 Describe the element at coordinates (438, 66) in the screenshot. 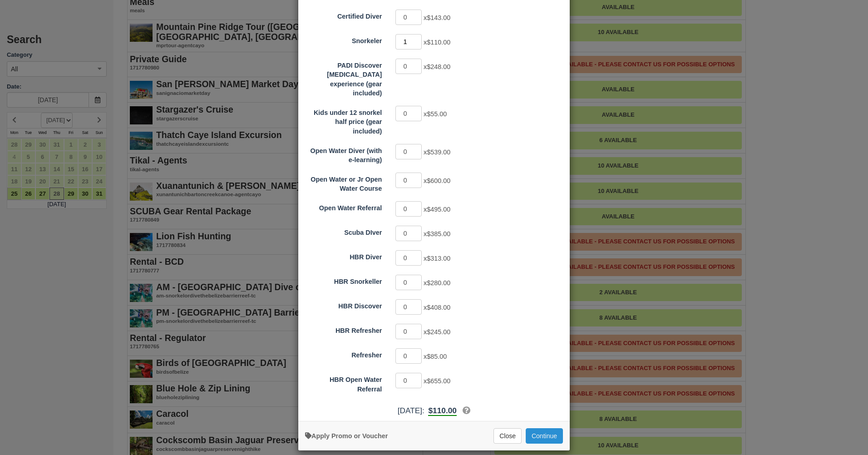

I see `span: $248.00` at that location.